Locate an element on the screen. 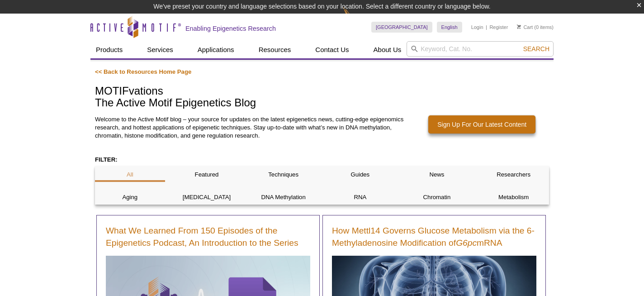  p: RNA is located at coordinates (360, 197).